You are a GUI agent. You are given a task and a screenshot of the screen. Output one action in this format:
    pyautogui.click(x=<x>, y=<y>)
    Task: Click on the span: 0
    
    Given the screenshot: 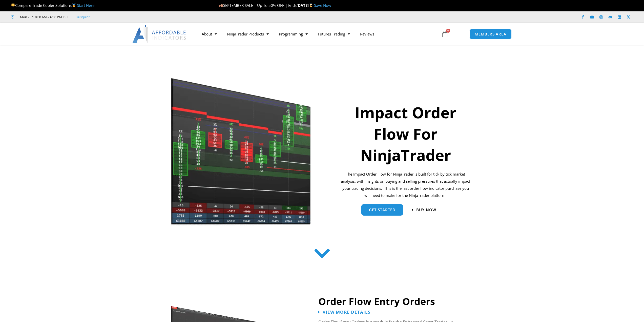 What is the action you would take?
    pyautogui.click(x=449, y=30)
    